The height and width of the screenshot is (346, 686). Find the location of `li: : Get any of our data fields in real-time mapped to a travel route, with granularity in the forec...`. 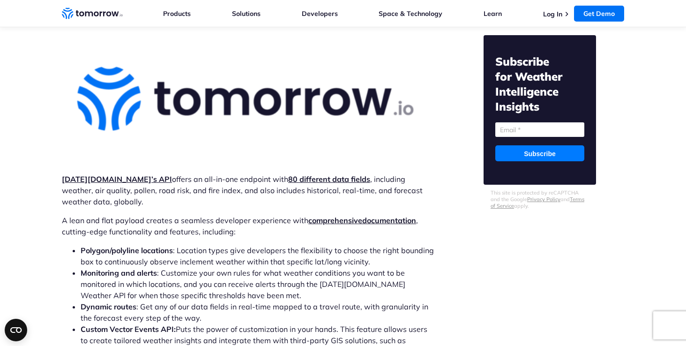

li: : Get any of our data fields in real-time mapped to a travel route, with granularity in the forec... is located at coordinates (257, 312).